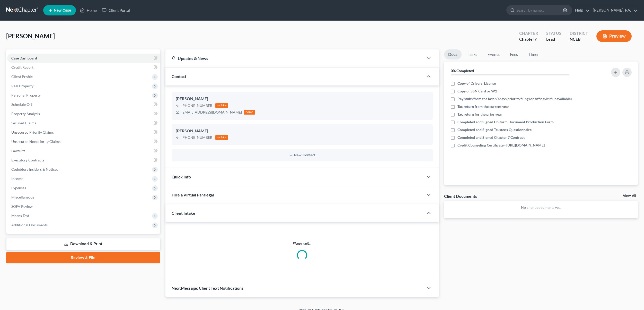  I want to click on span: Codebtors Insiders & Notices, so click(35, 169).